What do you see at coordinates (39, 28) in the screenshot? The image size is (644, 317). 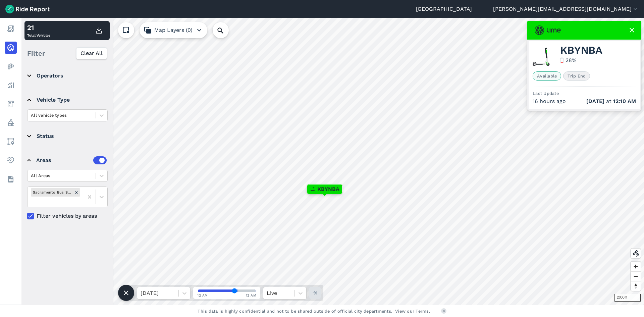 I see `div: 21` at bounding box center [39, 28].